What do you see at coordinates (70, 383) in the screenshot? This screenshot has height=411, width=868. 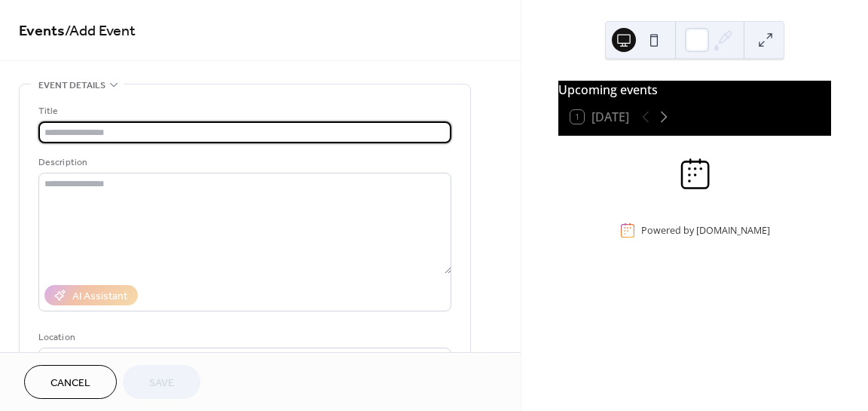 I see `span: Cancel` at bounding box center [70, 383].